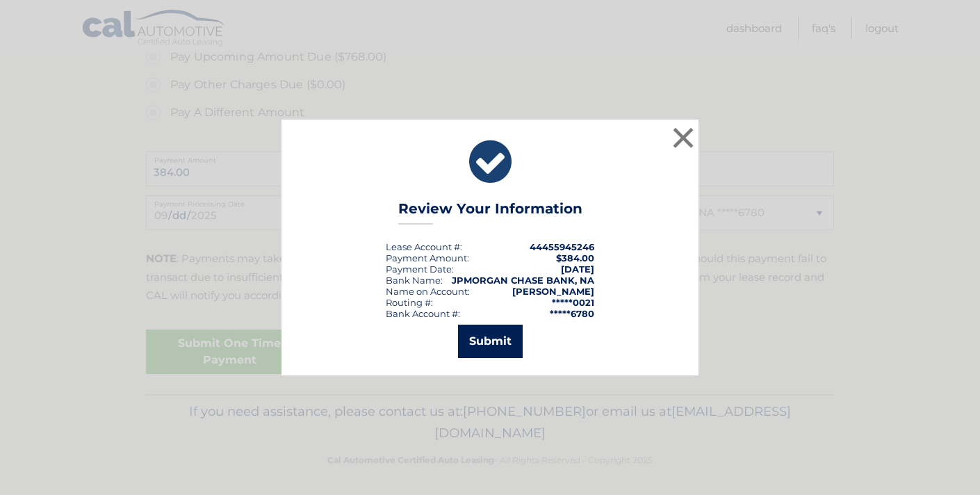  What do you see at coordinates (490, 341) in the screenshot?
I see `button: Submit` at bounding box center [490, 341].